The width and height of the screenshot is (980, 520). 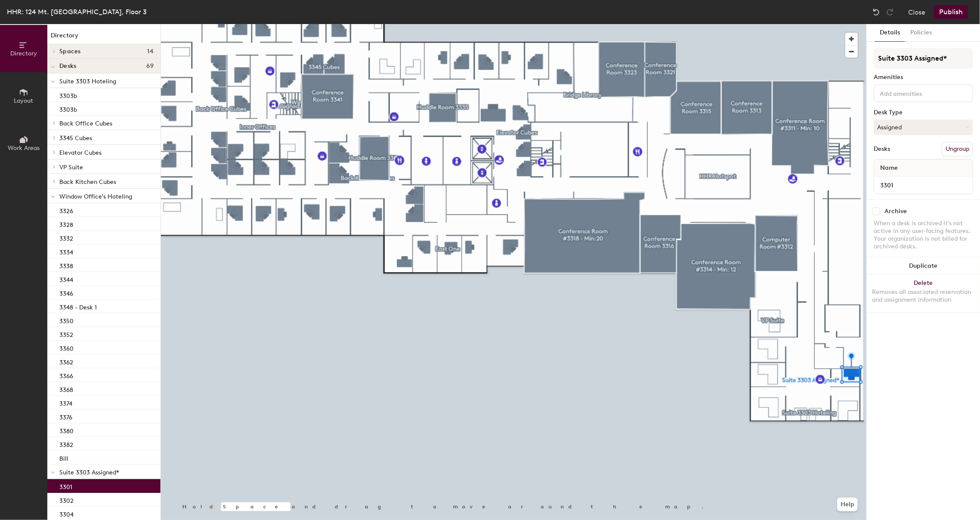 I want to click on p: 3380, so click(x=66, y=430).